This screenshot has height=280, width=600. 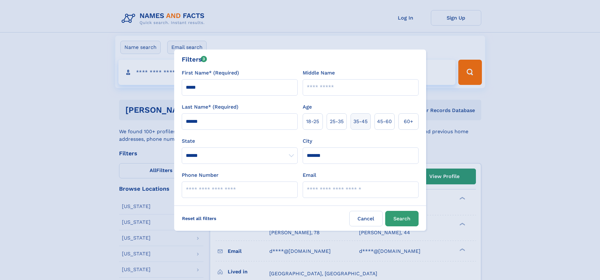 What do you see at coordinates (310, 175) in the screenshot?
I see `label: Email` at bounding box center [310, 175].